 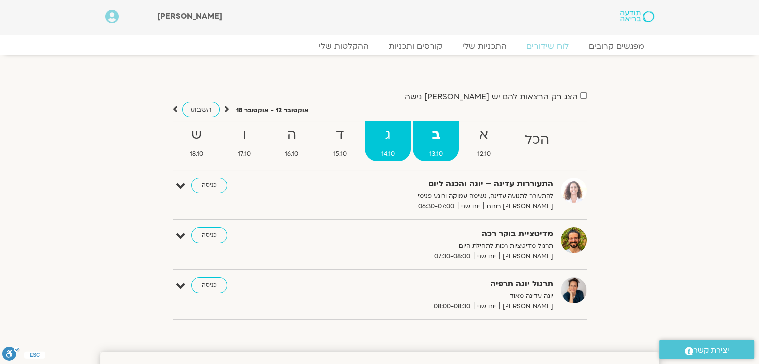 I want to click on span: 14.10, so click(x=388, y=154).